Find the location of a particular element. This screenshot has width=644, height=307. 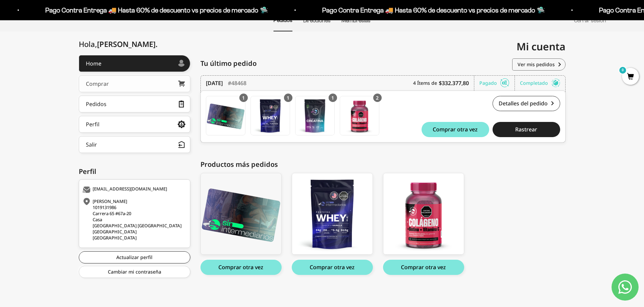

div: Salir is located at coordinates (91, 145).